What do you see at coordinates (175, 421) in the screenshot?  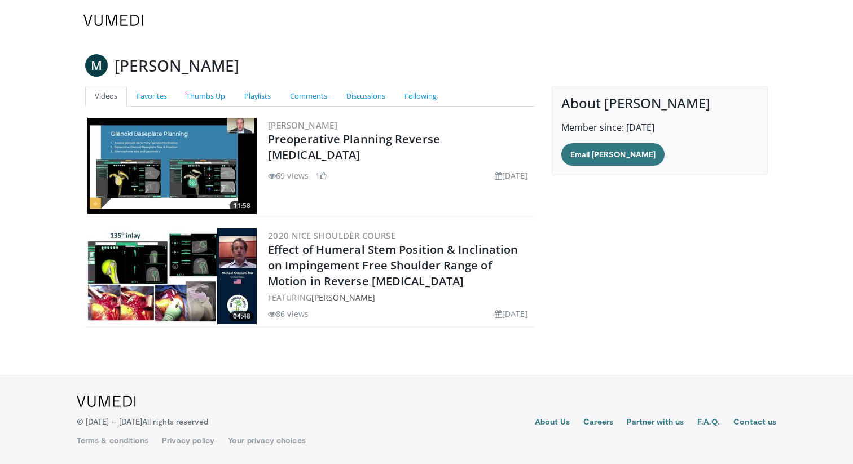 I see `span: All rights reserved` at bounding box center [175, 421].